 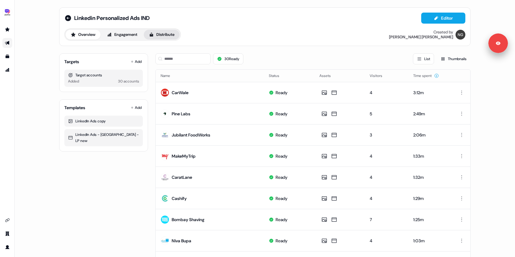 What do you see at coordinates (112, 18) in the screenshot?
I see `span: Linkedin Personalized Ads IND` at bounding box center [112, 18].